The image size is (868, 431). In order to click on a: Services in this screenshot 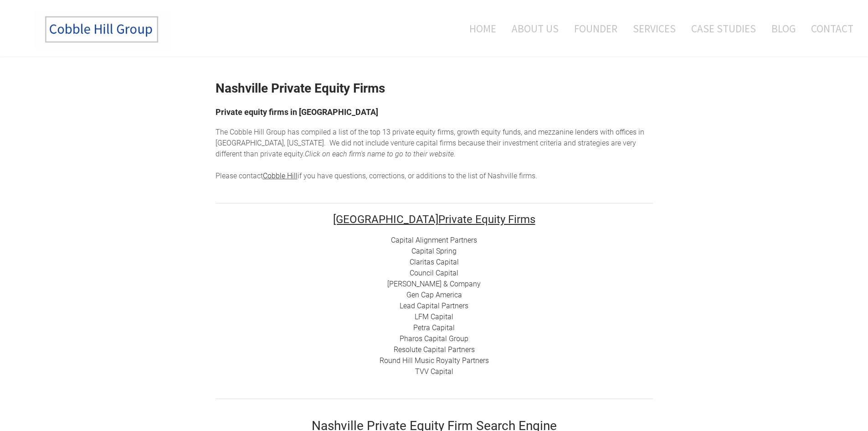, I will do `click(655, 28)`.